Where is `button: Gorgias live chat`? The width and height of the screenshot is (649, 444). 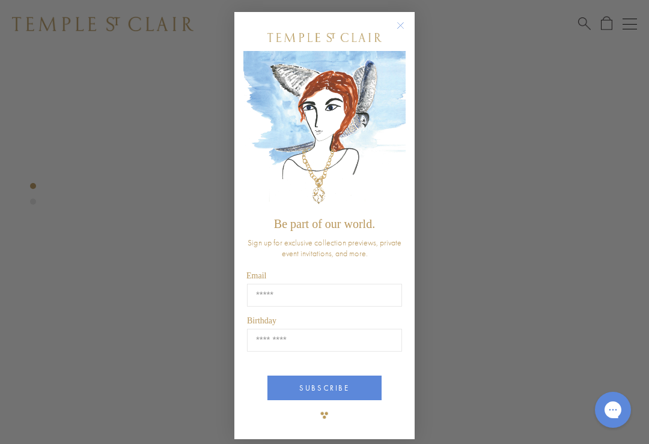 button: Gorgias live chat is located at coordinates (24, 22).